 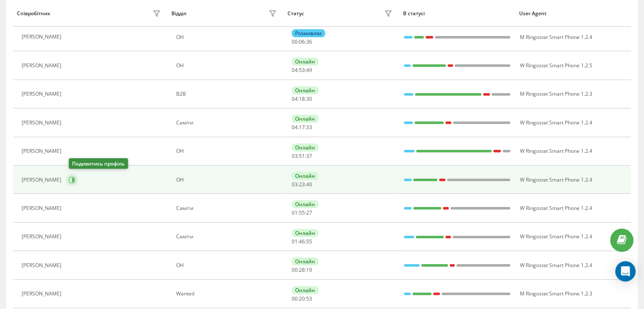 What do you see at coordinates (309, 70) in the screenshot?
I see `span: 49` at bounding box center [309, 70].